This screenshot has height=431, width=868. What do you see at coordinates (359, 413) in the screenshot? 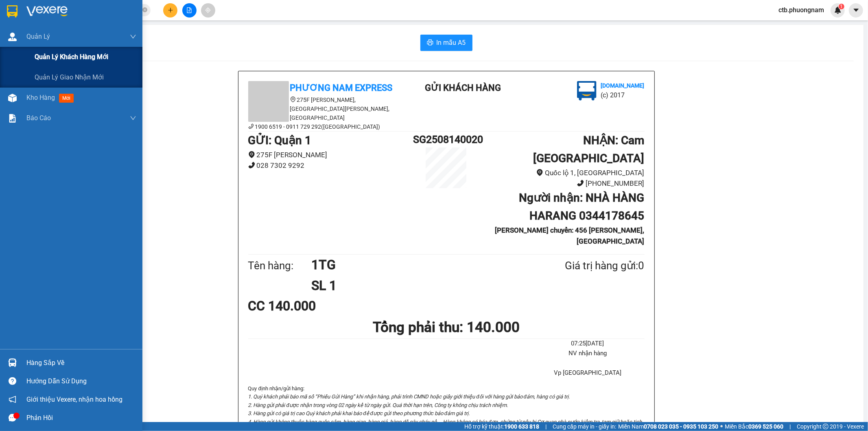
I see `i: 3. Hàng gửi có giá trị cao Quý khách phải khai báo để được gửi theo phương thức bảo đảm giá trị.` at bounding box center [359, 413].